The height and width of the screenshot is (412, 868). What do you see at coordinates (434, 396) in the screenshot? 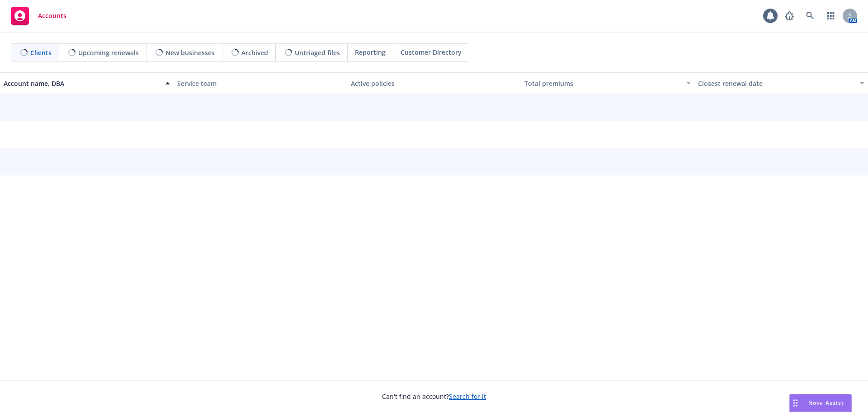
I see `span: Can't find an account?` at bounding box center [434, 396].